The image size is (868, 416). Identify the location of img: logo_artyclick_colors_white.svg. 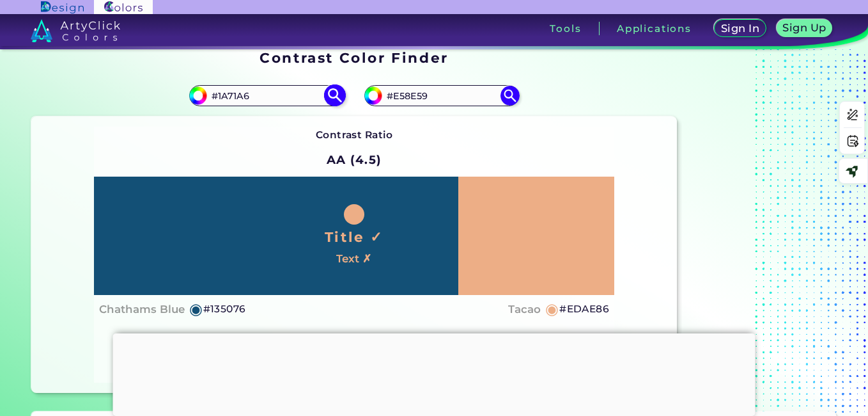
(76, 30).